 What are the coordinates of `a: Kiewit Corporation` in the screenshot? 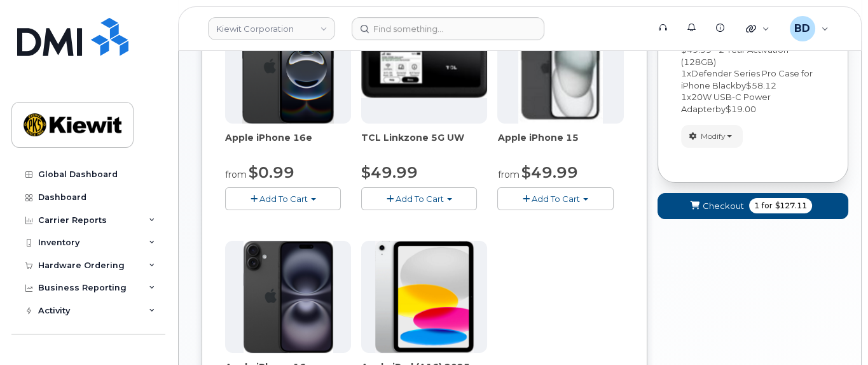 It's located at (271, 29).